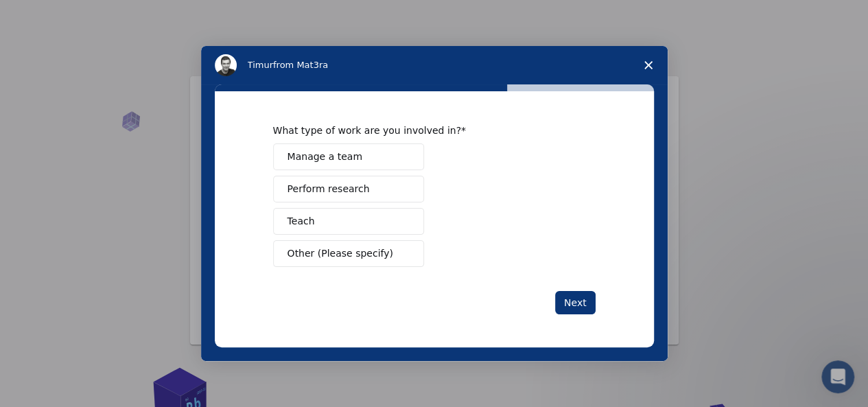  I want to click on button: Manage a team, so click(349, 156).